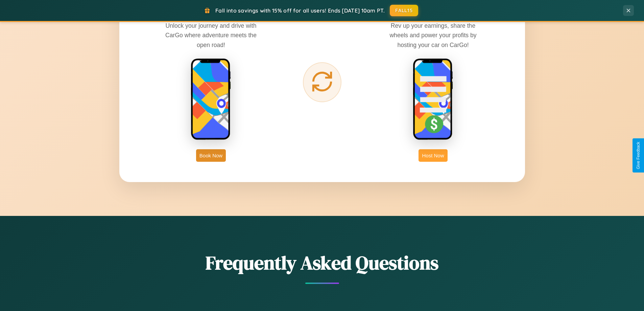 This screenshot has height=311, width=644. Describe the element at coordinates (211, 35) in the screenshot. I see `p: Unlock your journey and drive with CarGo where adventure meets the open road!` at that location.